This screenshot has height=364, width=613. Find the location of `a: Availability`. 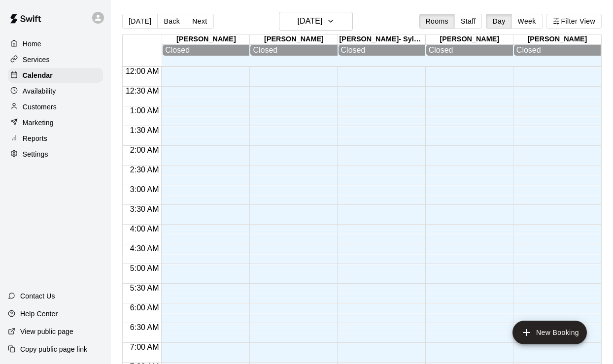

a: Availability is located at coordinates (55, 91).